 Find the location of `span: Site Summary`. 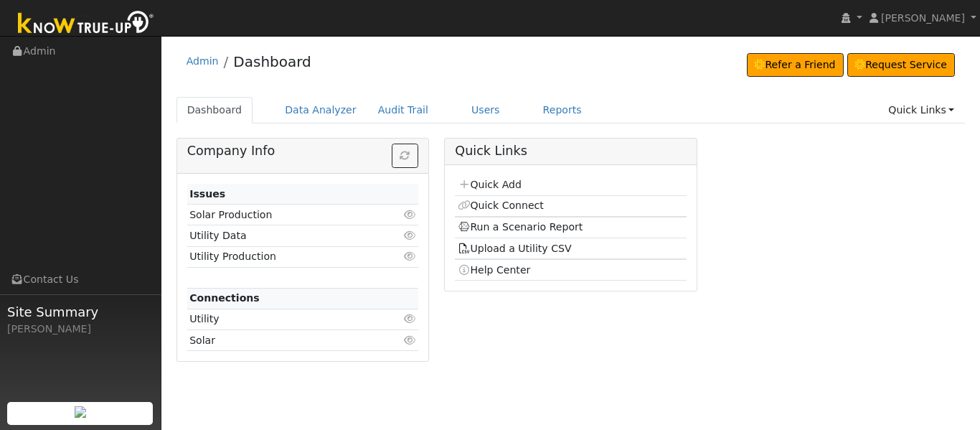

span: Site Summary is located at coordinates (80, 312).